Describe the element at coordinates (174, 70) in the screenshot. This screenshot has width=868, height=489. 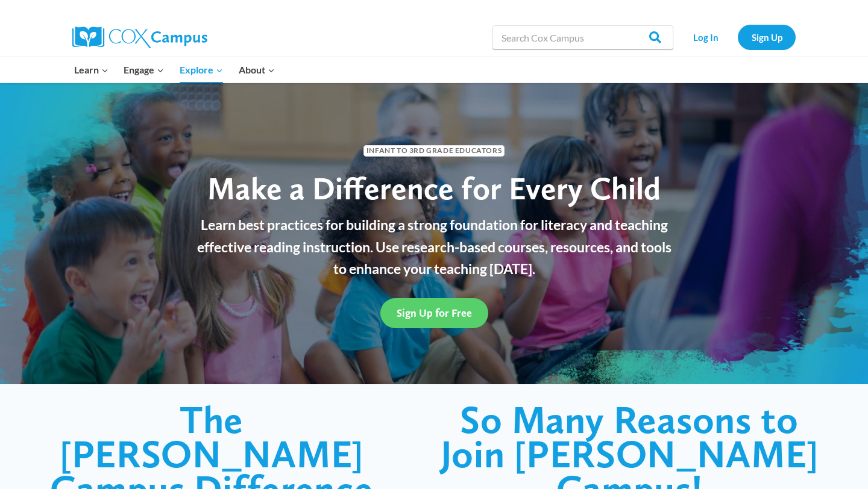
I see `nav: Primary Navigation` at that location.